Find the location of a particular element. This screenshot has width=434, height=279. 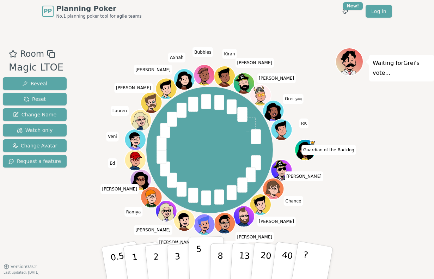

div: Magic LTOE is located at coordinates (36, 67).